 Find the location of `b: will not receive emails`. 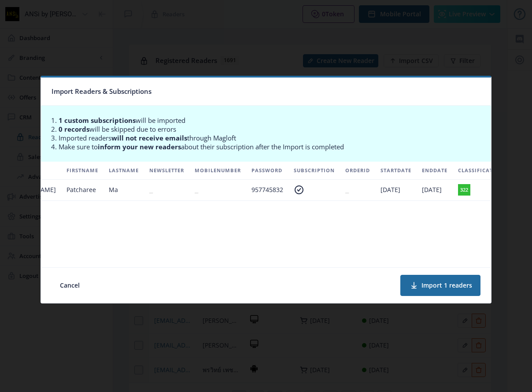

b: will not receive emails is located at coordinates (149, 138).